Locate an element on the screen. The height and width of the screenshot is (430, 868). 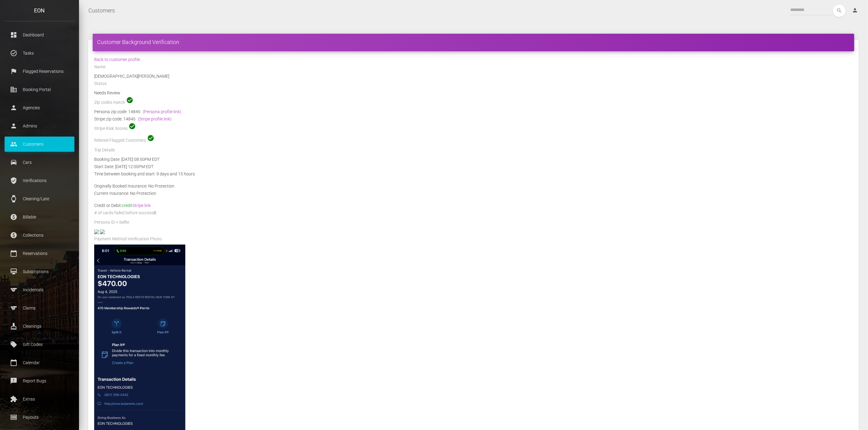
div: Current Insurance: No Protection is located at coordinates (473, 194).